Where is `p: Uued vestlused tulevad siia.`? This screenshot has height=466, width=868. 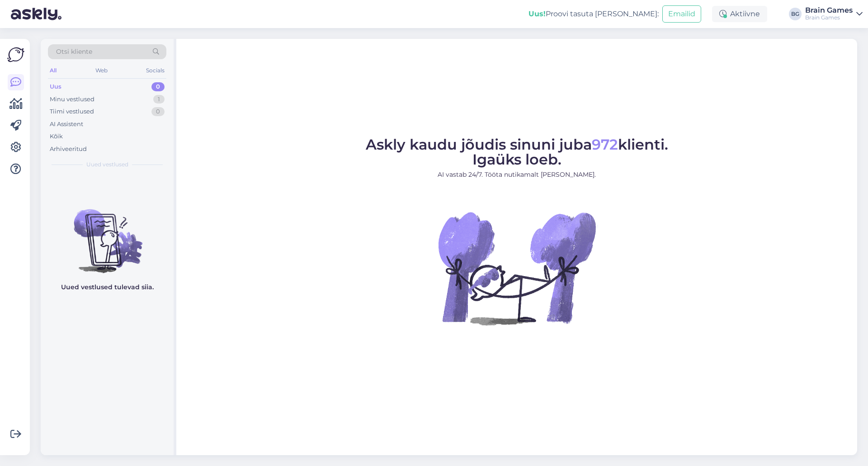 p: Uued vestlused tulevad siia. is located at coordinates (107, 287).